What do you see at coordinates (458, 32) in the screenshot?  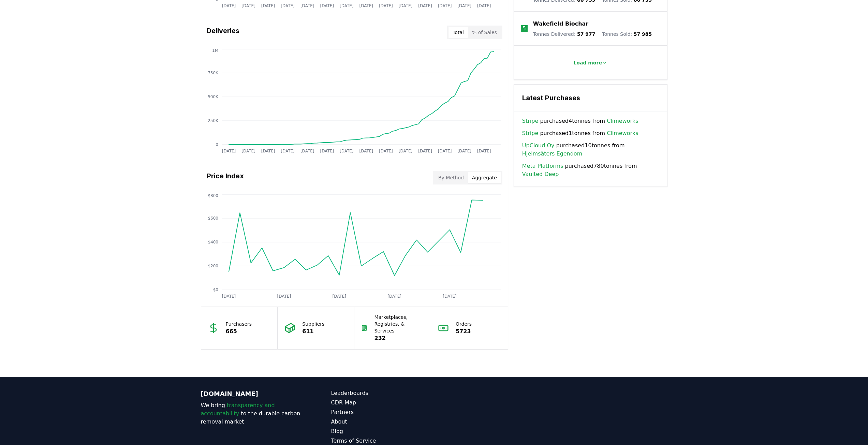 I see `button: Total` at bounding box center [458, 32].